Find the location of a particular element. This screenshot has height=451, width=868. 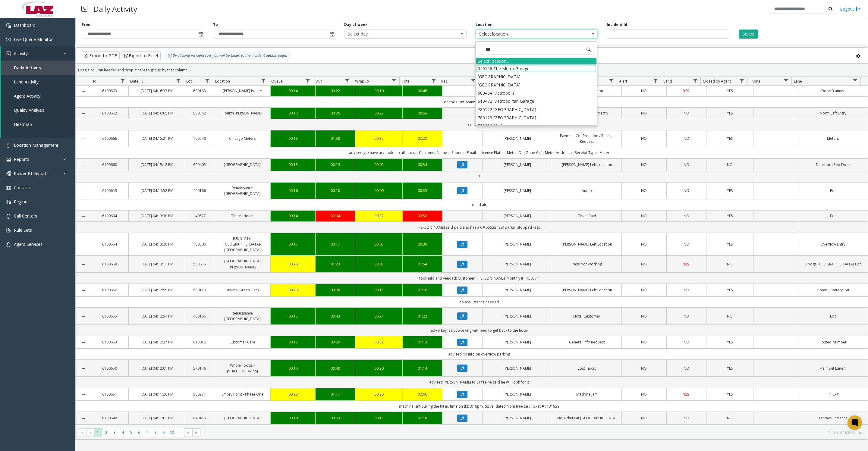

div: 01:23 is located at coordinates (335, 264).